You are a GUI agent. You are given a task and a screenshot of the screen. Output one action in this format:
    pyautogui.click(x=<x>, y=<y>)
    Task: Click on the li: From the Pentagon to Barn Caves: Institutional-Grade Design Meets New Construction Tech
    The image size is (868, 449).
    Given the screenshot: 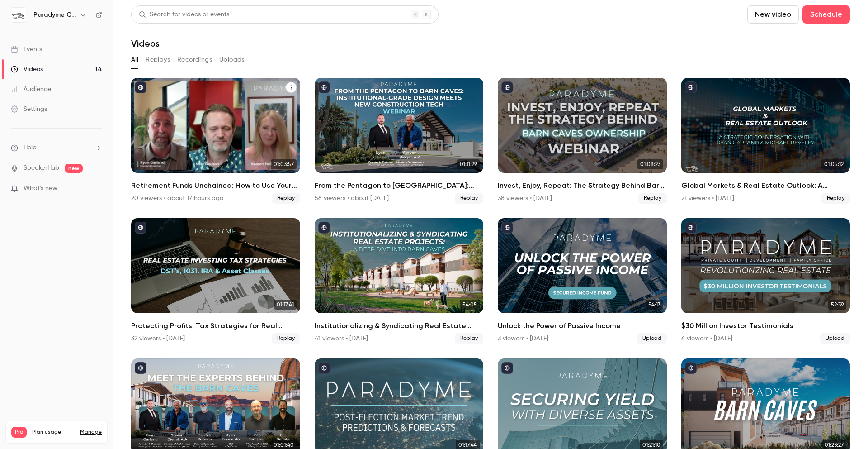 What is the action you would take?
    pyautogui.click(x=399, y=141)
    